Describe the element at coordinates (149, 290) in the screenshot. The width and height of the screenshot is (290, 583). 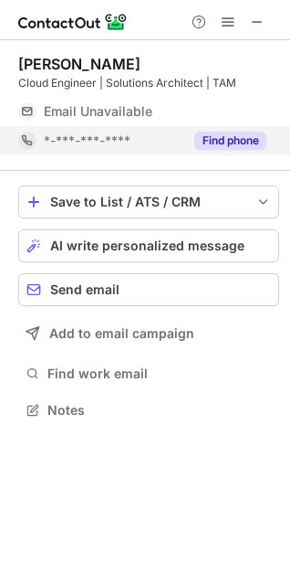
I see `button: Send email` at that location.